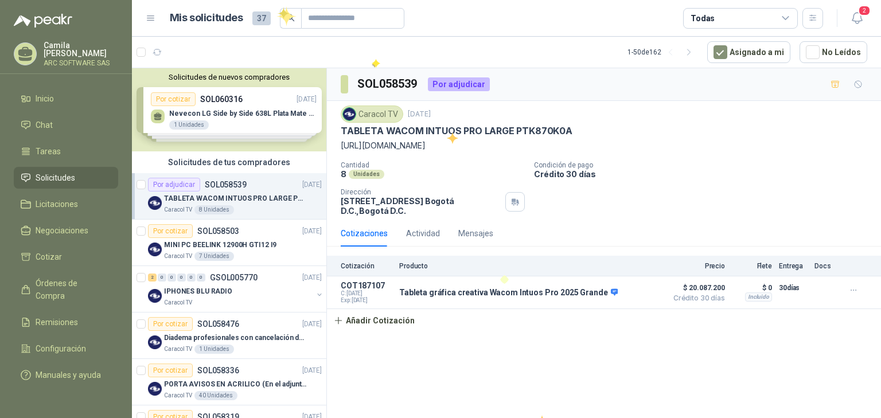  What do you see at coordinates (66, 151) in the screenshot?
I see `a: Tareas` at bounding box center [66, 151].